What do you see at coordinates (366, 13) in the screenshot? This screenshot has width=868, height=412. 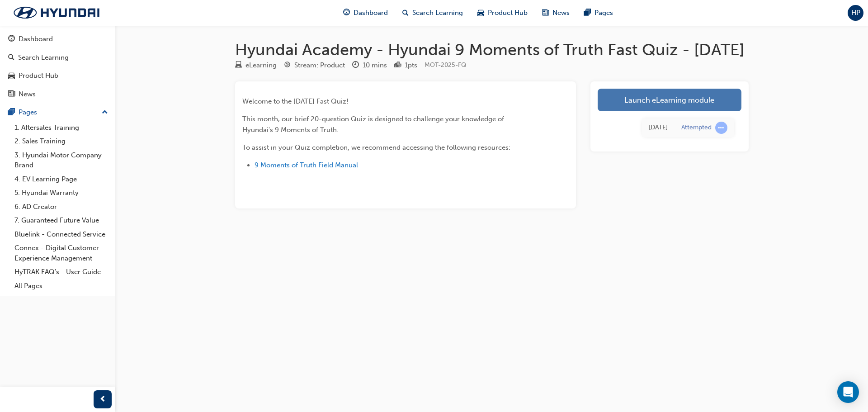 I see `a: guage-iconDashboard` at bounding box center [366, 13].